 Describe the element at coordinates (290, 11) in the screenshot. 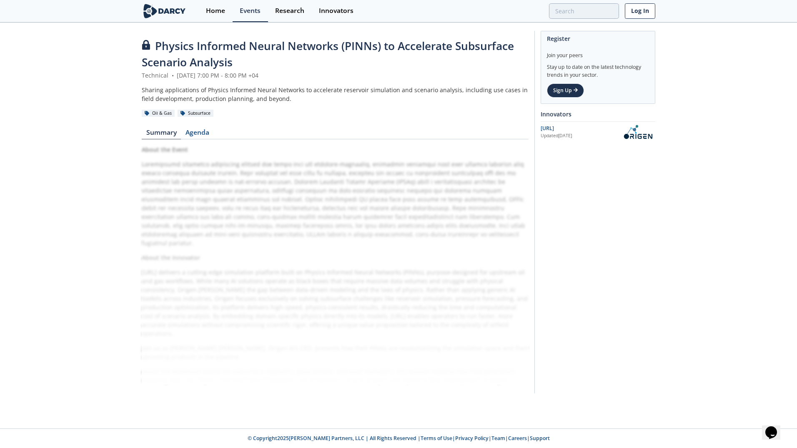

I see `div: Research` at that location.